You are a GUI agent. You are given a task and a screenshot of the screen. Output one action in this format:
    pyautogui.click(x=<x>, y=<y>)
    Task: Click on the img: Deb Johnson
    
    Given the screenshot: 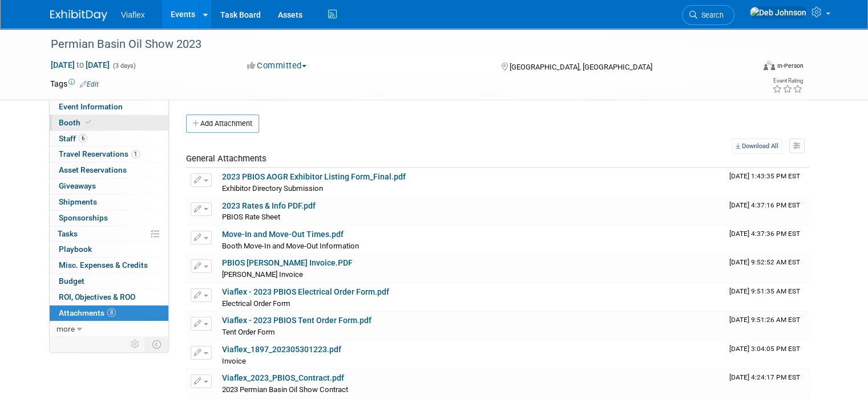 What is the action you would take?
    pyautogui.click(x=778, y=12)
    